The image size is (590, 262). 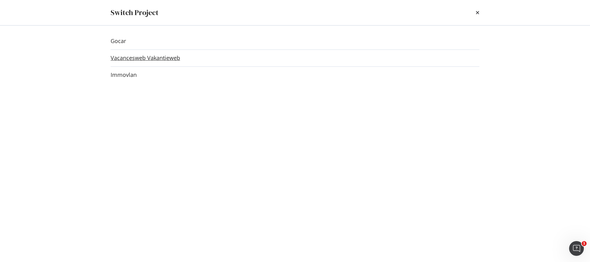 What do you see at coordinates (145, 58) in the screenshot?
I see `a: Vacancesweb Vakantieweb` at bounding box center [145, 58].